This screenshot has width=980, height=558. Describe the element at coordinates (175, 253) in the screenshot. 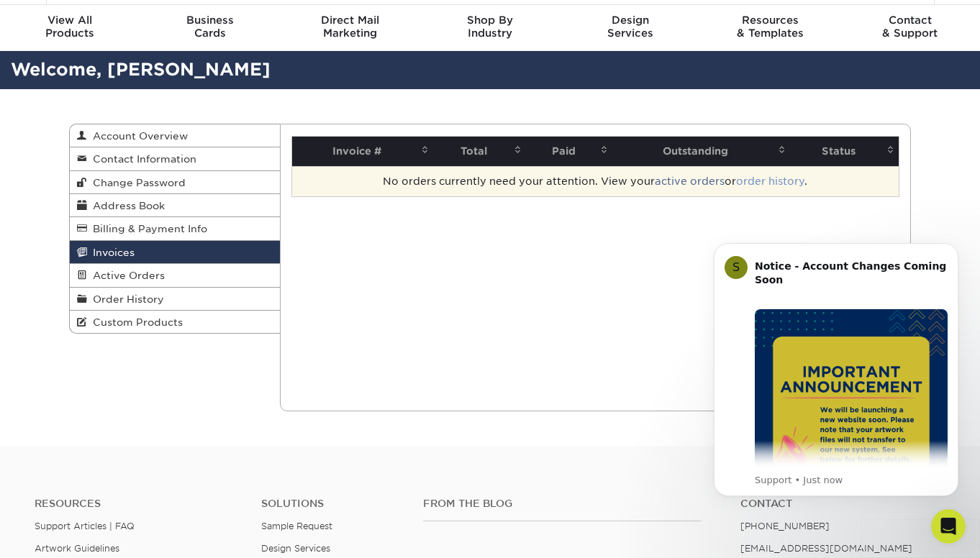

I see `a: Invoices` at that location.